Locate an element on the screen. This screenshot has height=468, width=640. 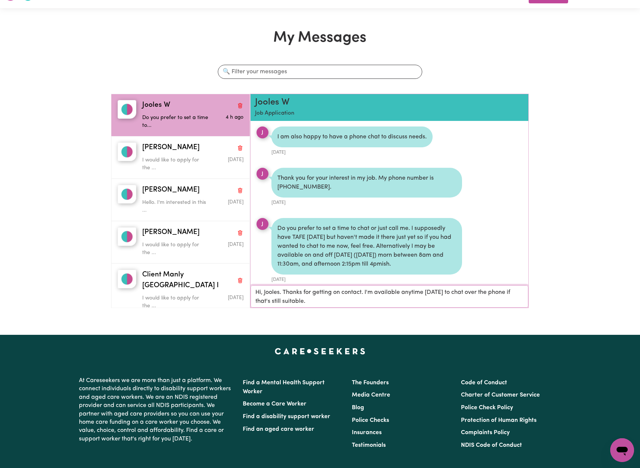
span: Message sent on August 4, 2025 is located at coordinates (234, 117).